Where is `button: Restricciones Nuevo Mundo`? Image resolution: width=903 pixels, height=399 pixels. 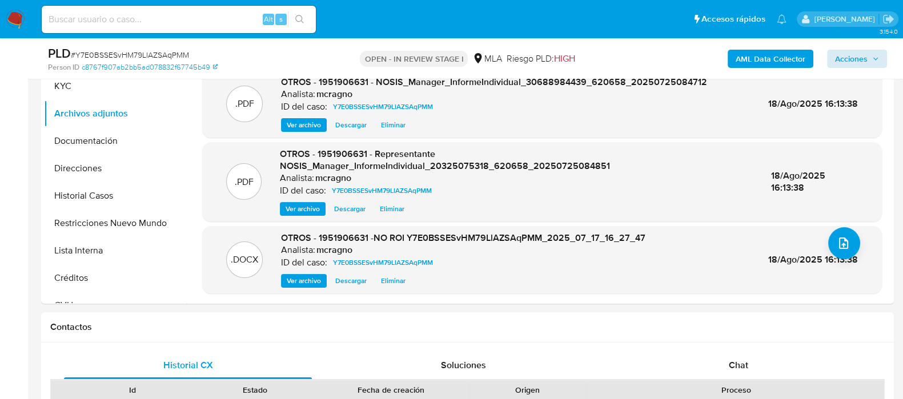
button: Restricciones Nuevo Mundo is located at coordinates (115, 223).